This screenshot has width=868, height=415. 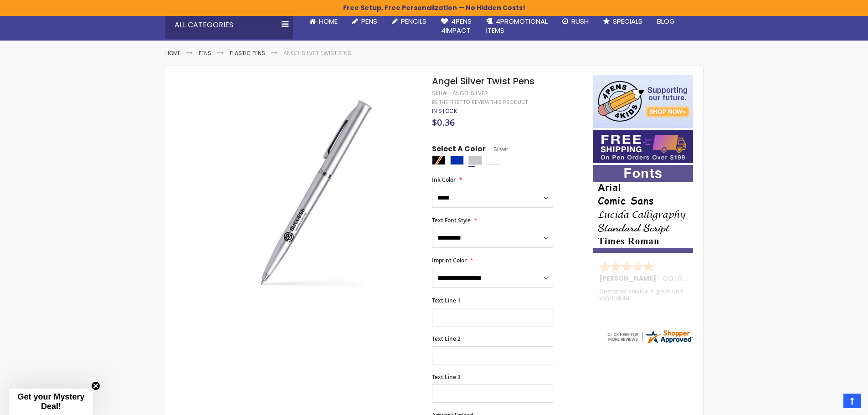 What do you see at coordinates (666, 21) in the screenshot?
I see `span: Blog` at bounding box center [666, 21].